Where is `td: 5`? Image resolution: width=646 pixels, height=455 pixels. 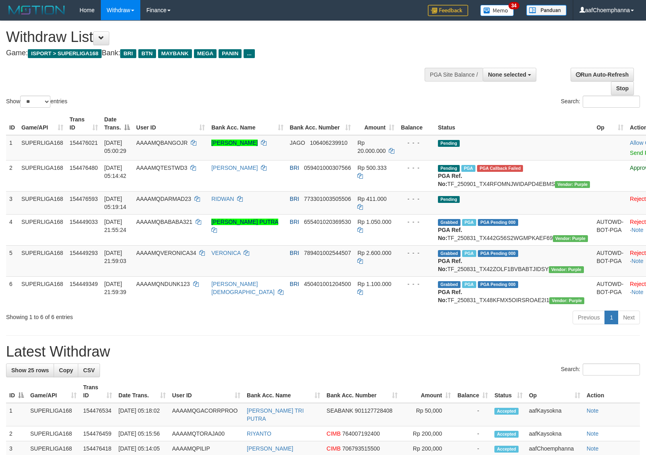 td: 5 is located at coordinates (12, 261).